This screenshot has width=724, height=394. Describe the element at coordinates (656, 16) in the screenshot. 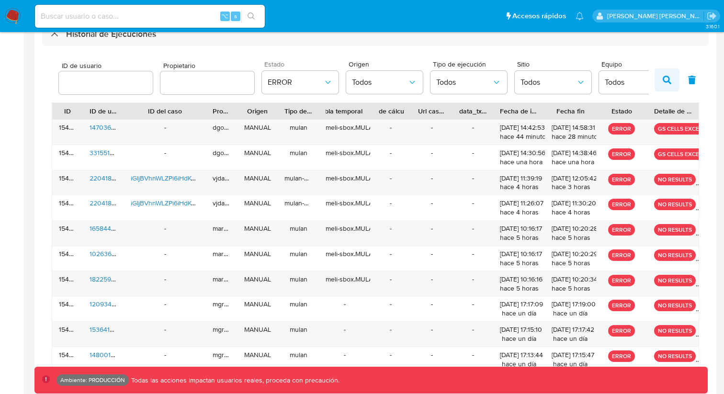

I see `p: edwin.alonso@mercadolibre.com.co` at that location.